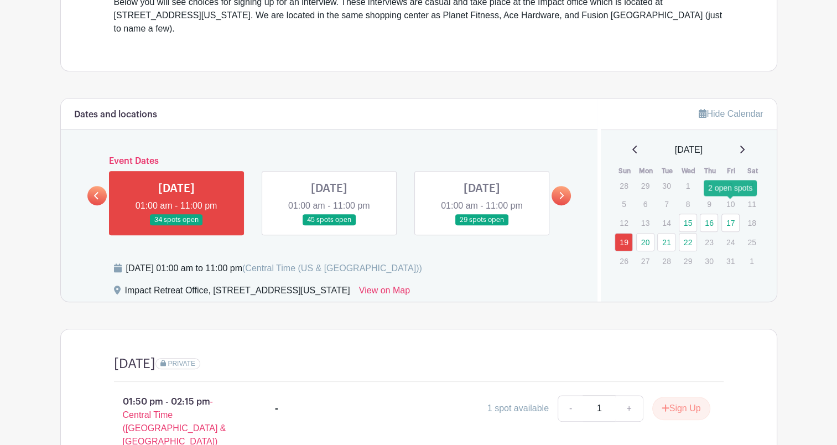  Describe the element at coordinates (730, 261) in the screenshot. I see `p: 31` at that location.